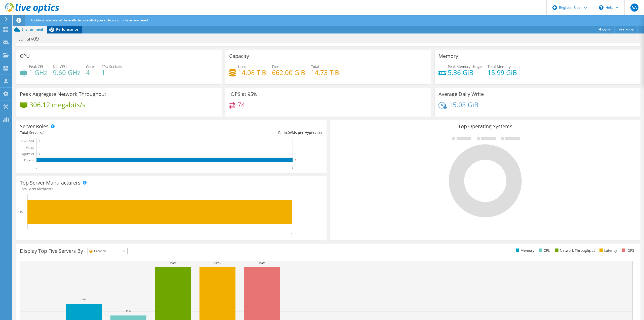 This screenshot has height=320, width=644. What do you see at coordinates (27, 141) in the screenshot?
I see `text: Guest VM` at bounding box center [27, 141].